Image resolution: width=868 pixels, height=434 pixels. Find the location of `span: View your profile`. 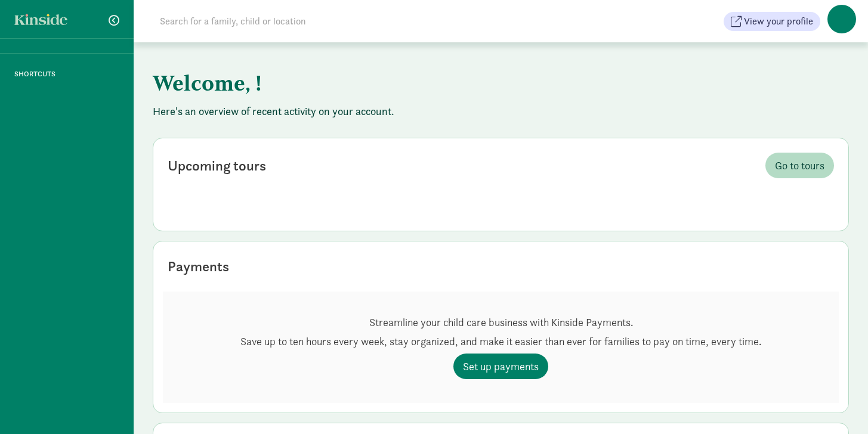

span: View your profile is located at coordinates (778, 21).